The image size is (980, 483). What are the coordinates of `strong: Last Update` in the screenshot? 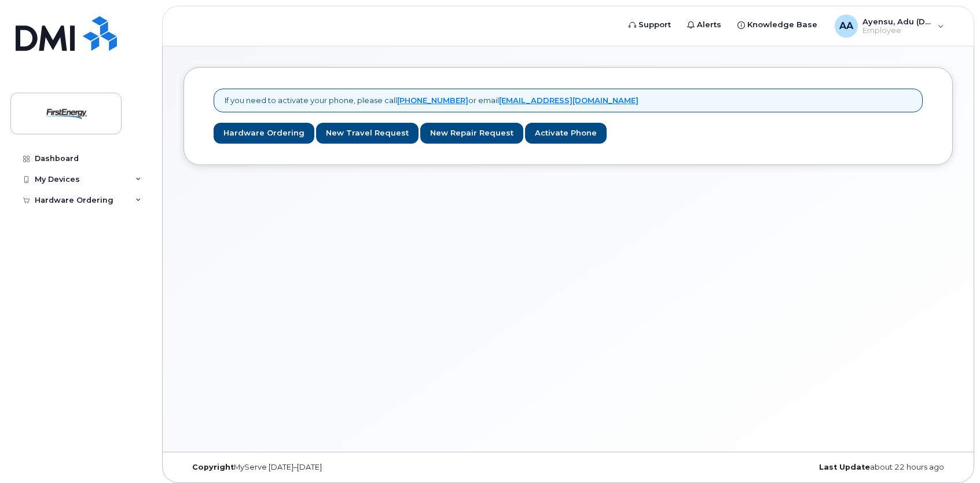 It's located at (845, 467).